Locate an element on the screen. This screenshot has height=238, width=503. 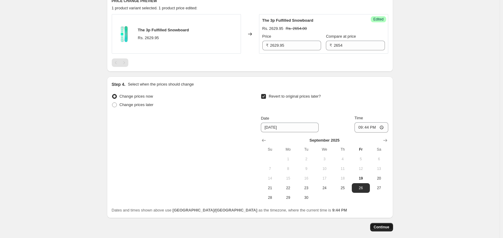
th: Sunday is located at coordinates (270, 149).